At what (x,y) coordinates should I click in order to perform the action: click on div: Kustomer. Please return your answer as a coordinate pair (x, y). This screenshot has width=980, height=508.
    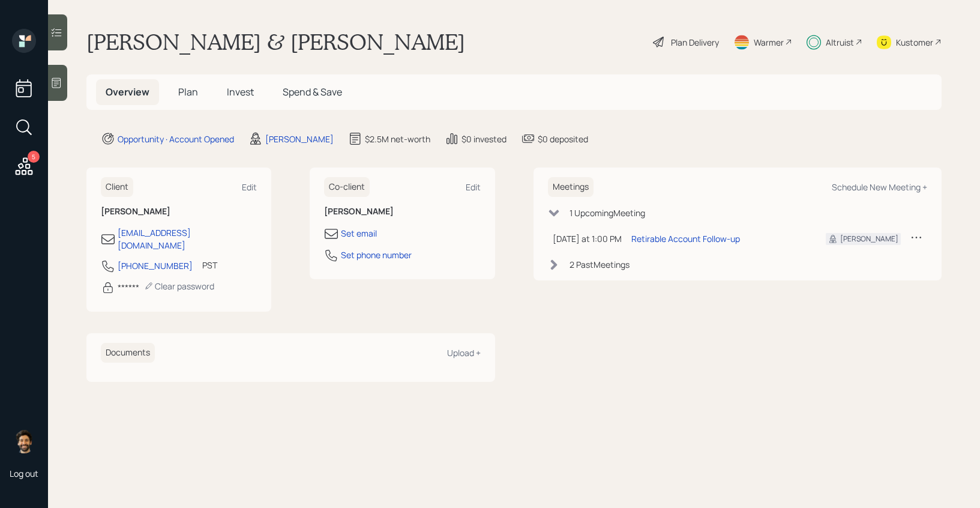
    Looking at the image, I should click on (914, 42).